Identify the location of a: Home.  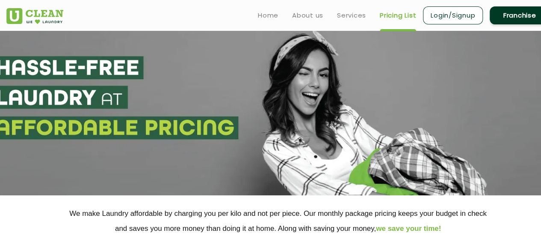
(268, 15).